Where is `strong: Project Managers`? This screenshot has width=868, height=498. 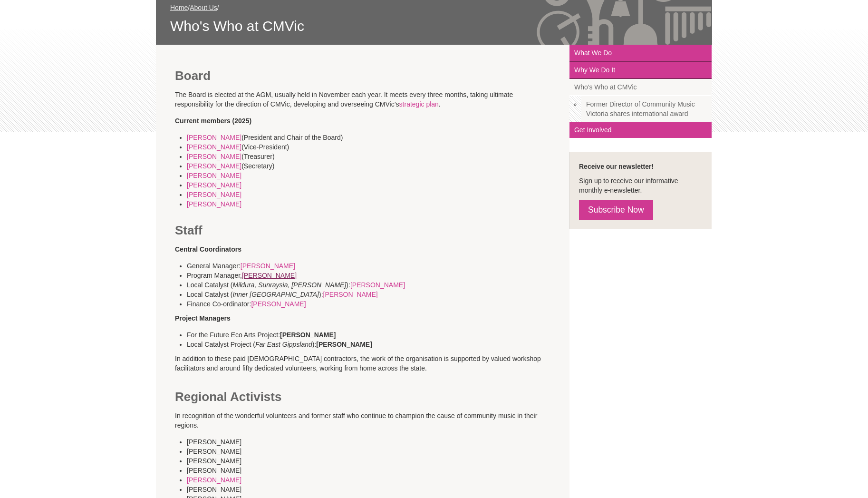
strong: Project Managers is located at coordinates (203, 318).